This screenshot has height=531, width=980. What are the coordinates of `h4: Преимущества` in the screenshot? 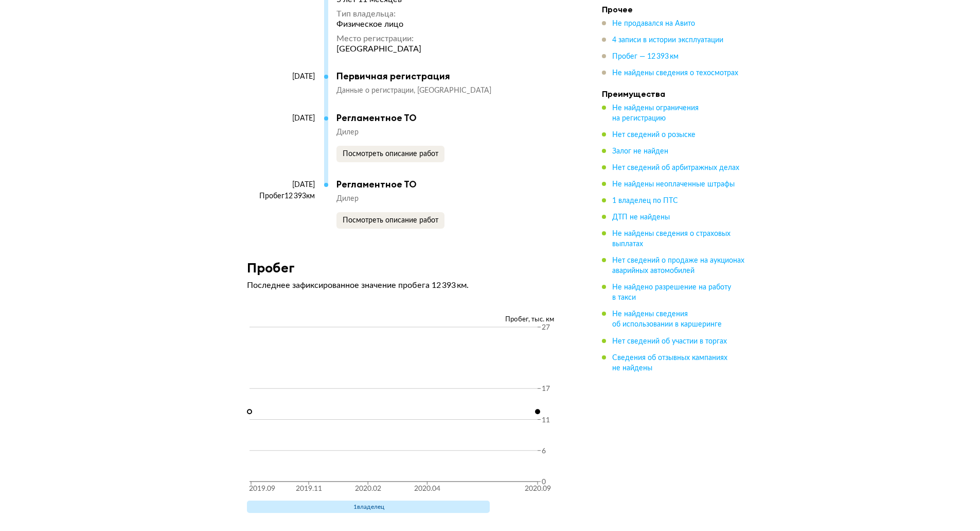 It's located at (674, 94).